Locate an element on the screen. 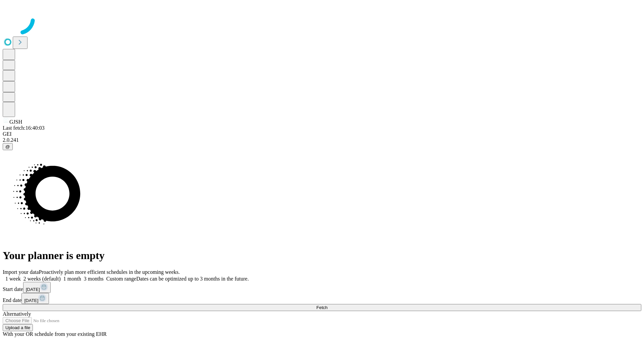 The image size is (644, 362). span: With your OR schedule from your existing EHR is located at coordinates (55, 334).